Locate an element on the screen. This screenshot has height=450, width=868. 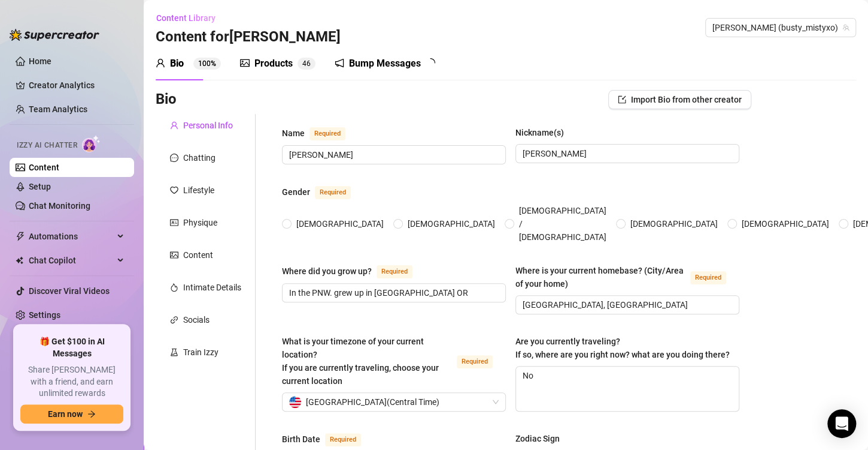
div: Chatting is located at coordinates (199, 157).